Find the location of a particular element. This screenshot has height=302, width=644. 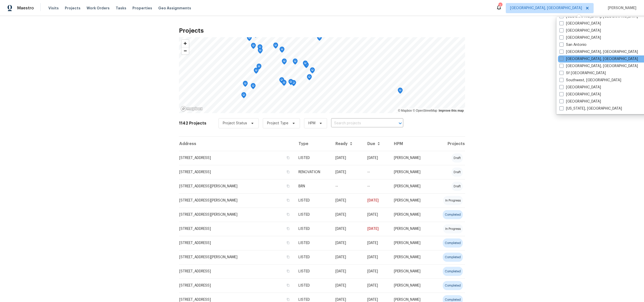

span: Project Status is located at coordinates (235, 123).